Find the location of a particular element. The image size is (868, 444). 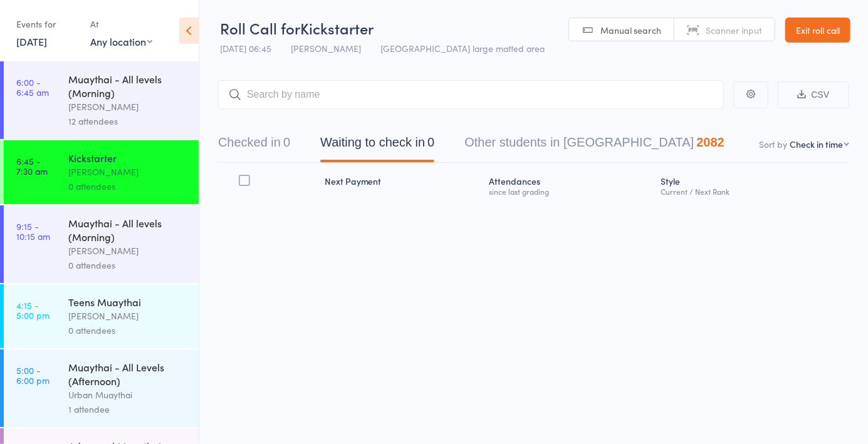

div: 1 attendee is located at coordinates (128, 409).